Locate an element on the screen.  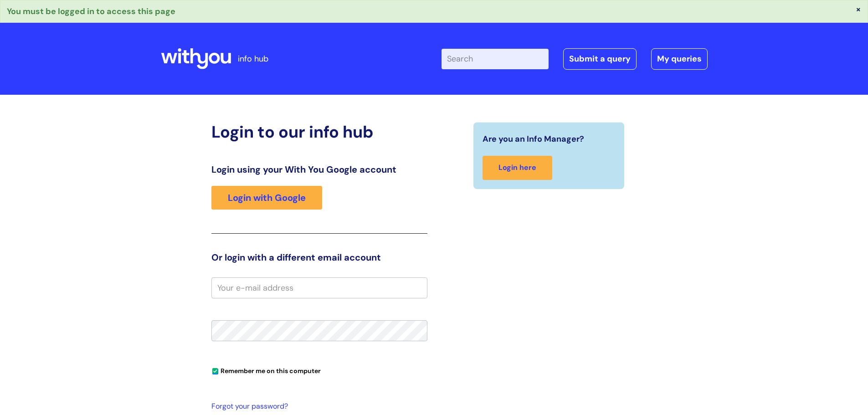
a: Login with Google is located at coordinates (267, 198).